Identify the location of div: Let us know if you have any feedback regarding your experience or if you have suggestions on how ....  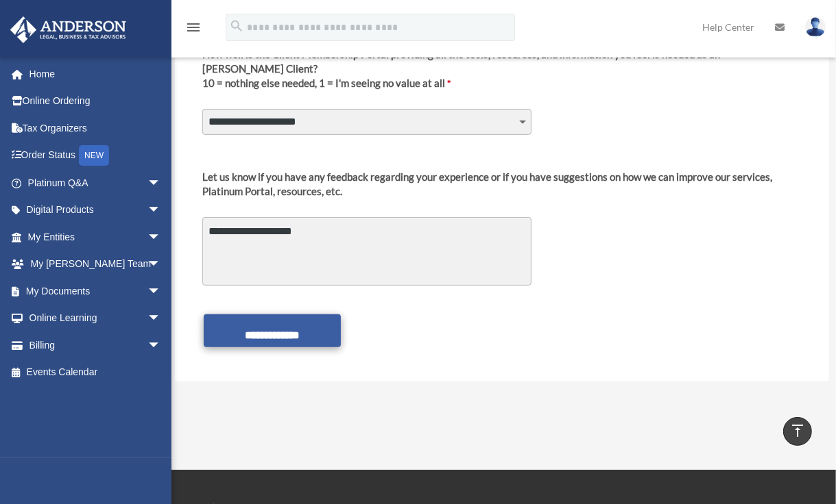
(502, 184).